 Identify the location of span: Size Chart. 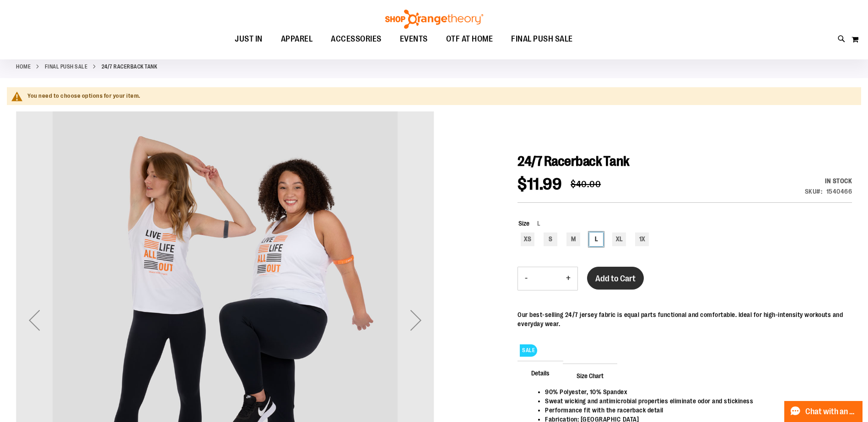
(589, 375).